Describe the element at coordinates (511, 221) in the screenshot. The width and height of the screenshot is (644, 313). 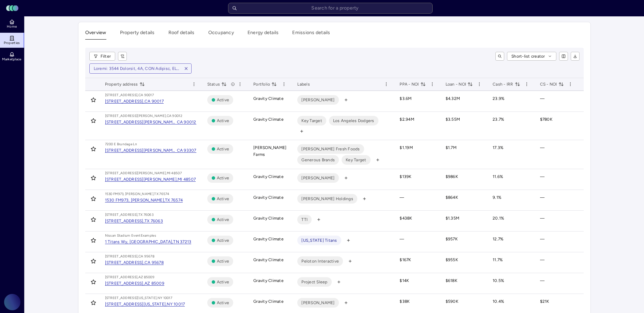
I see `td: 20.1%` at that location.